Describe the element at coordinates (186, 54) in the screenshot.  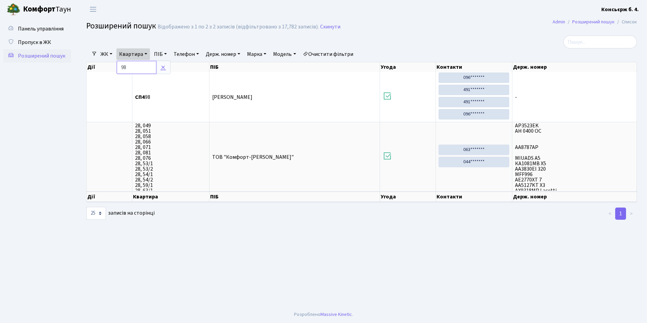
I see `a: Телефон` at that location.